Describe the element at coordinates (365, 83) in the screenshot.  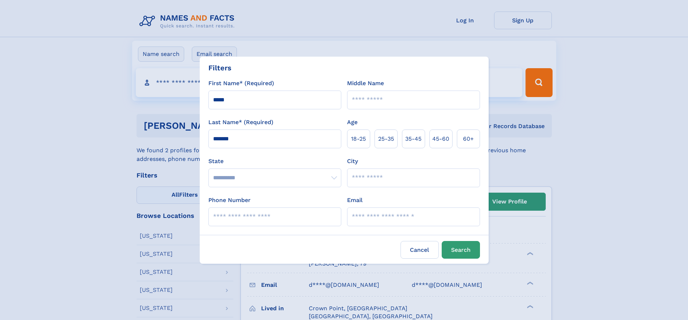
I see `label: Middle Name` at that location.